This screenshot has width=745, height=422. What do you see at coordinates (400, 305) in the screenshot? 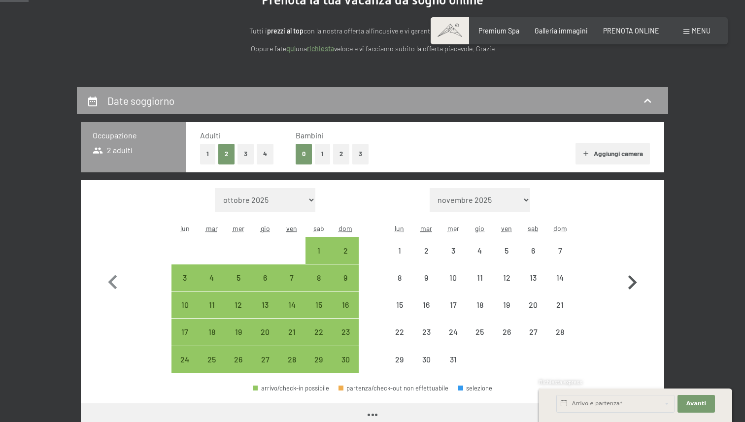
I see `div: Mon Dec 15 2025` at bounding box center [400, 305].